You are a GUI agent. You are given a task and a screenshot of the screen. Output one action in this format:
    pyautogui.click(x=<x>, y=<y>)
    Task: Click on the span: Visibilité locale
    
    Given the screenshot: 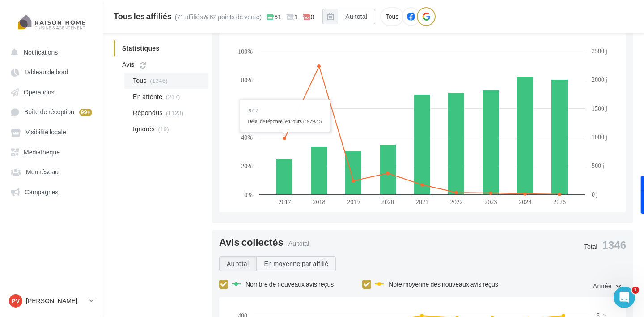 What is the action you would take?
    pyautogui.click(x=46, y=132)
    